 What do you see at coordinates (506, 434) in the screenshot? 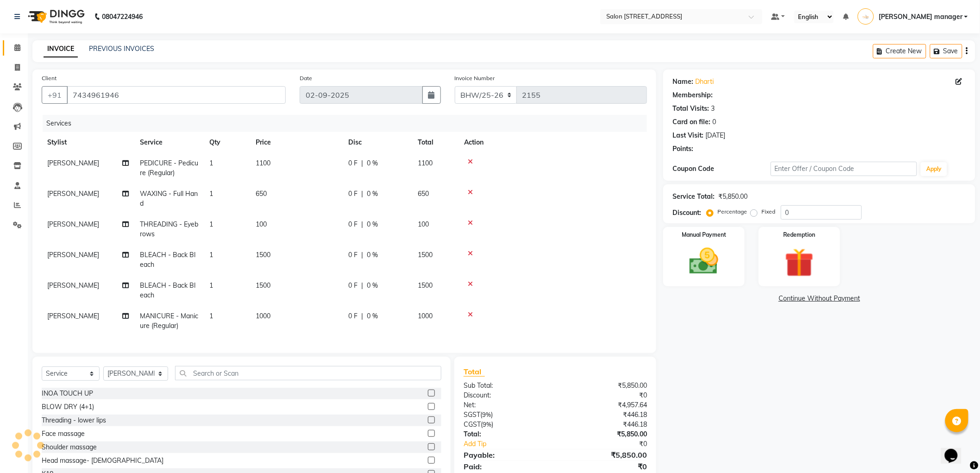
I see `div: Total:` at bounding box center [506, 434].